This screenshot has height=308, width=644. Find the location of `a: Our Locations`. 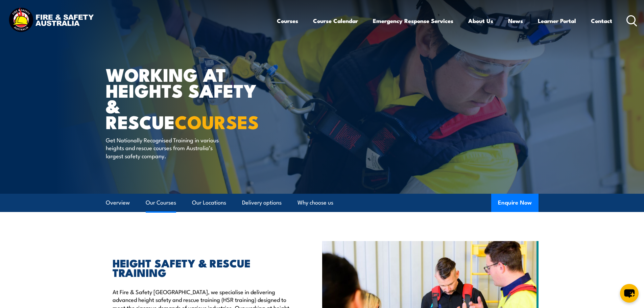

a: Our Locations is located at coordinates (209, 202).